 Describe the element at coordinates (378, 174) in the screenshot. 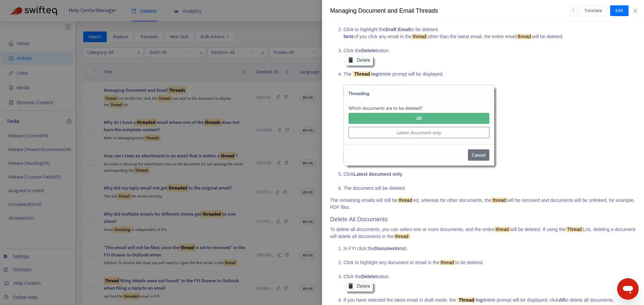

I see `strong: Latest document only` at that location.